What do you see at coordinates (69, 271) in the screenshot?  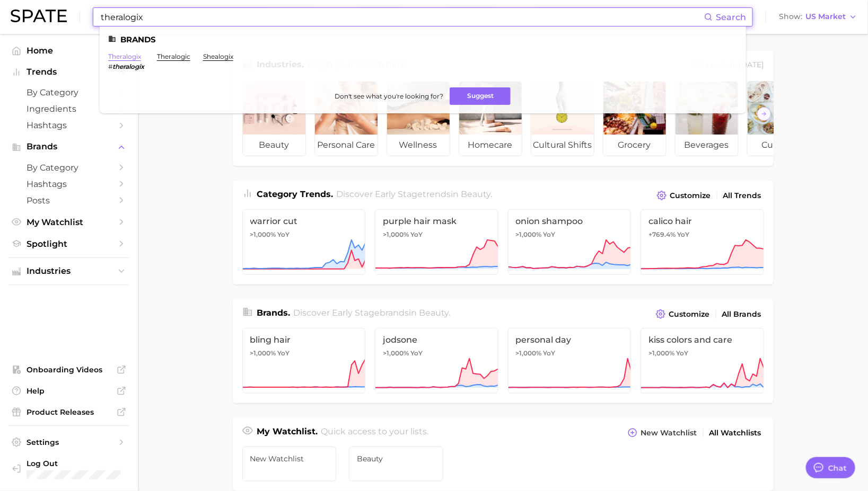 I see `span: Industries` at bounding box center [69, 271].